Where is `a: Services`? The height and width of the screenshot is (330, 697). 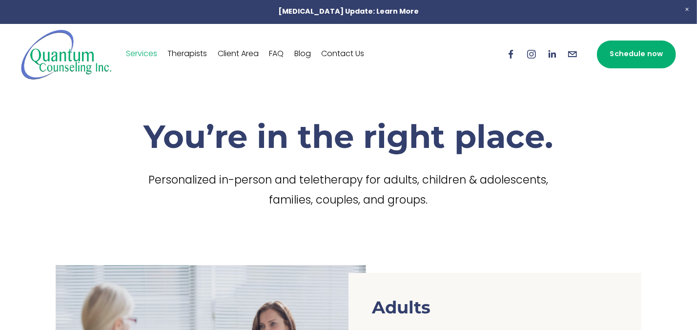 a: Services is located at coordinates (141, 54).